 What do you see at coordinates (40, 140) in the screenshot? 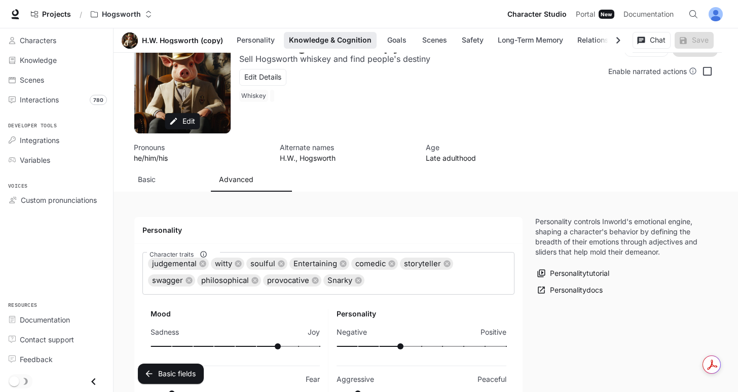
I see `span: Integrations` at bounding box center [40, 140].